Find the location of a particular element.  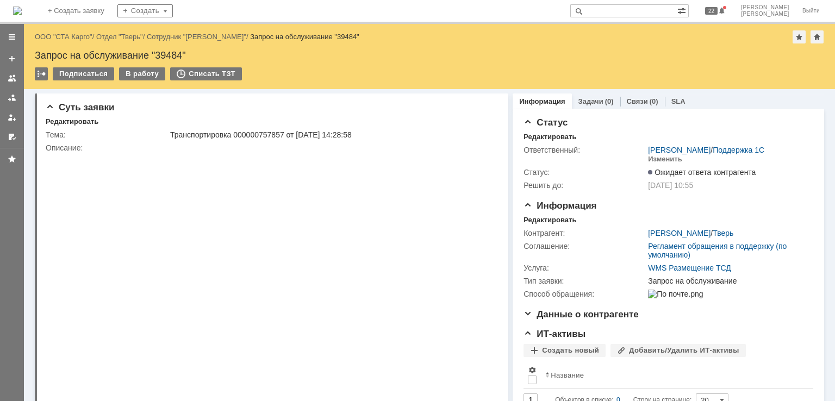

div: Изменить is located at coordinates (665, 159).